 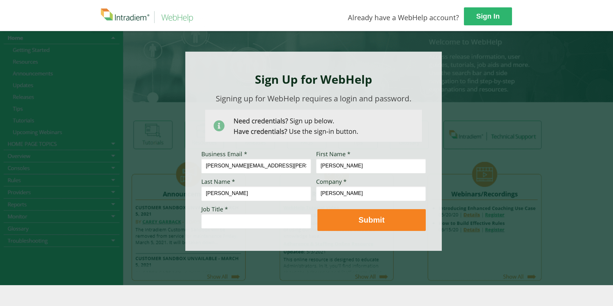 What do you see at coordinates (218, 181) in the screenshot?
I see `span: Last Name *` at bounding box center [218, 181].